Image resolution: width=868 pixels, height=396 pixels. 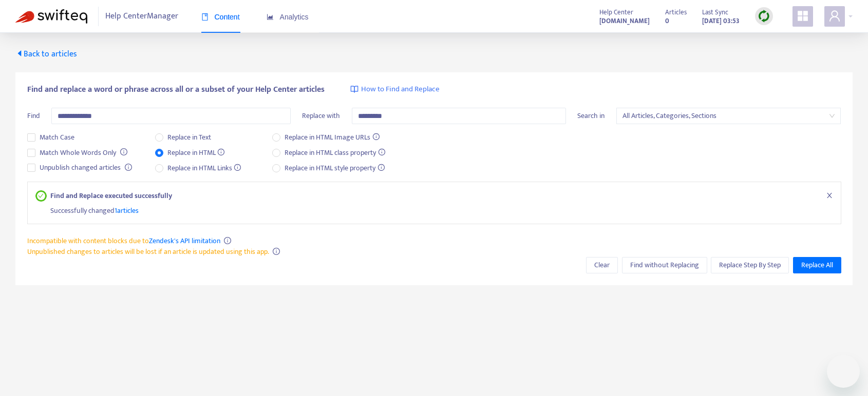 What do you see at coordinates (830, 196) in the screenshot?
I see `span: close` at bounding box center [830, 196].